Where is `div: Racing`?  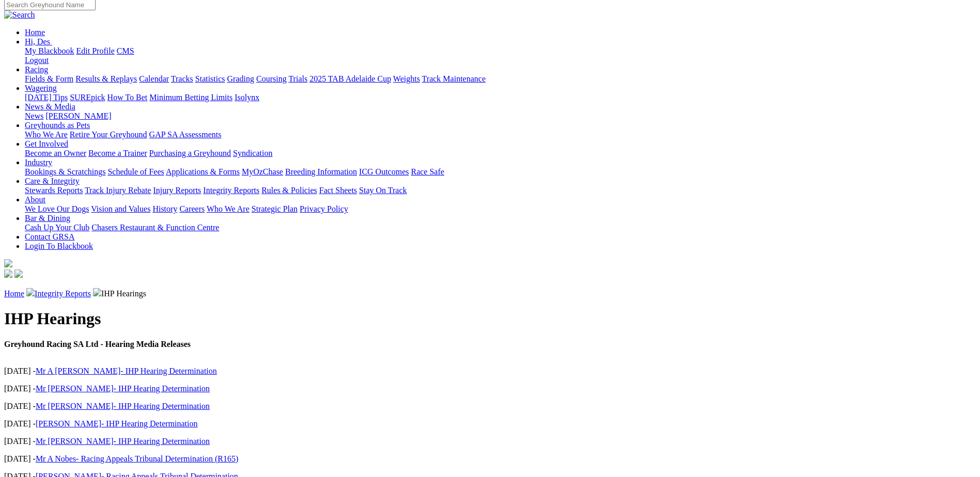
div: Racing is located at coordinates (500, 79).